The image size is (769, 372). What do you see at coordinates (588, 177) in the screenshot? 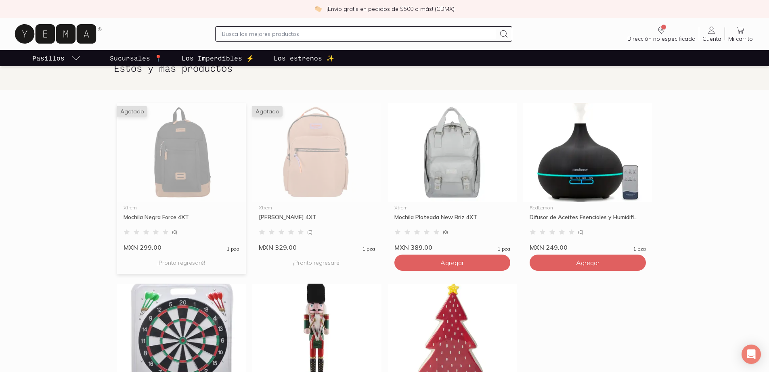
I see `a: Difusor de Aceites Esenciales y HumidificadorRedLemonDifusor de Aceites Esenciales y Humidifi...(...` at bounding box center [588, 177].